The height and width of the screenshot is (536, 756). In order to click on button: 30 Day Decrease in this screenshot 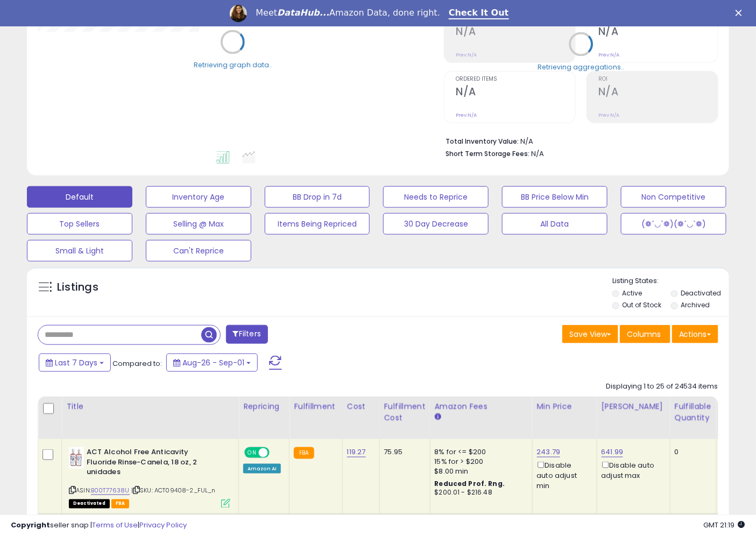, I will do `click(436, 224)`.